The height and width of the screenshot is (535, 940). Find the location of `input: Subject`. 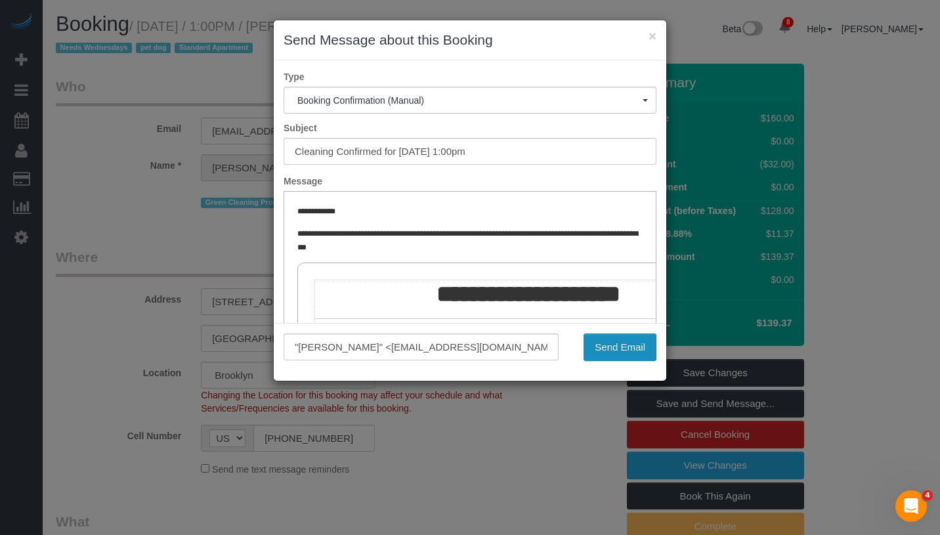

input: Subject is located at coordinates (470, 151).